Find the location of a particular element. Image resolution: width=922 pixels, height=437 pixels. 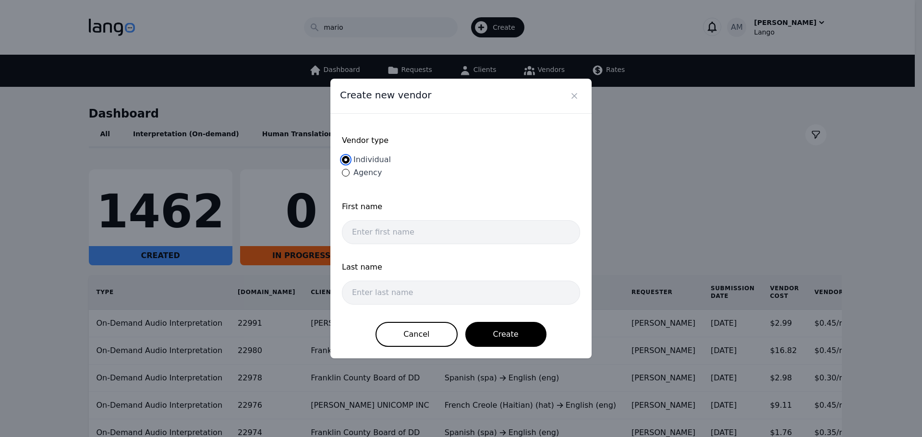

input: Individual is located at coordinates (346, 160).